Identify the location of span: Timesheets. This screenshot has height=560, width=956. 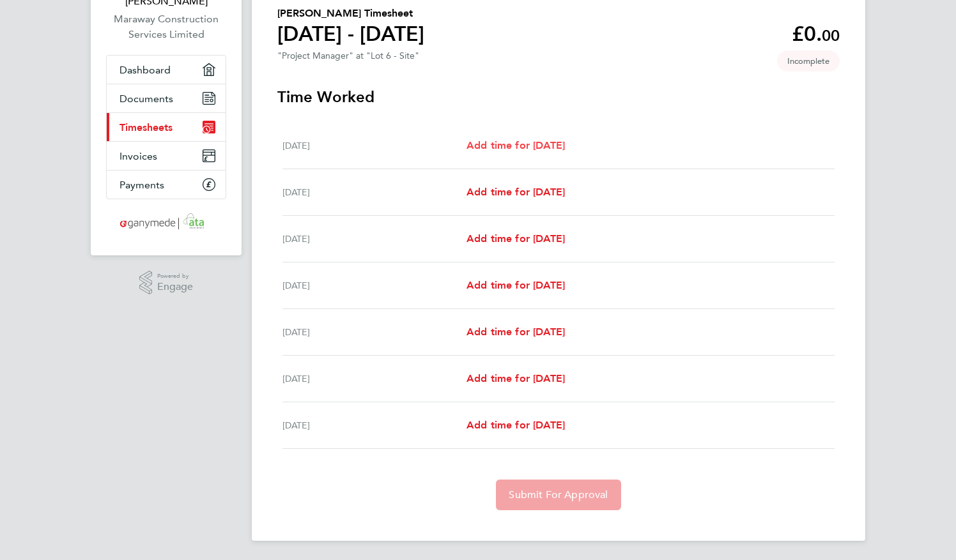
(146, 127).